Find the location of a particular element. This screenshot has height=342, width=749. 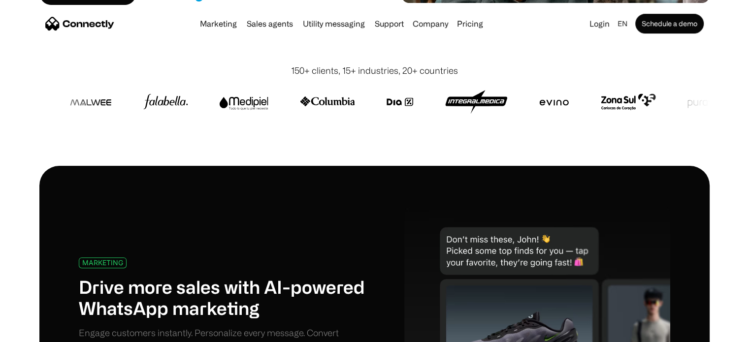

ul: Language list is located at coordinates (39, 332).